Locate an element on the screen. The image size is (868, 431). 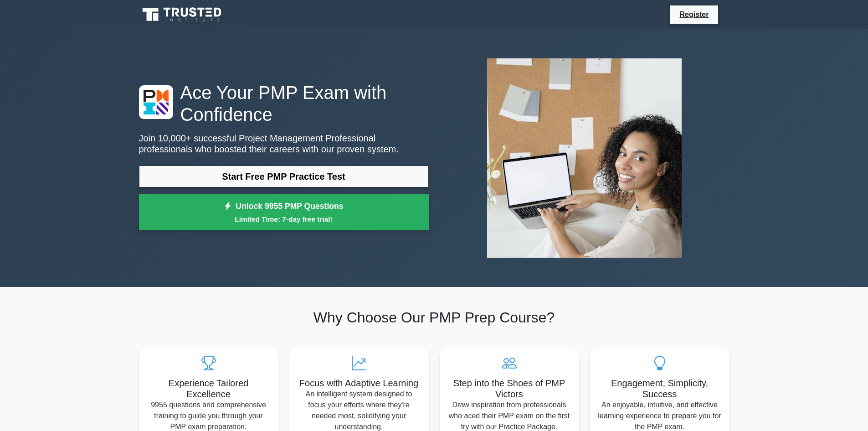
h5: Focus with Adaptive Learning is located at coordinates (359, 383).